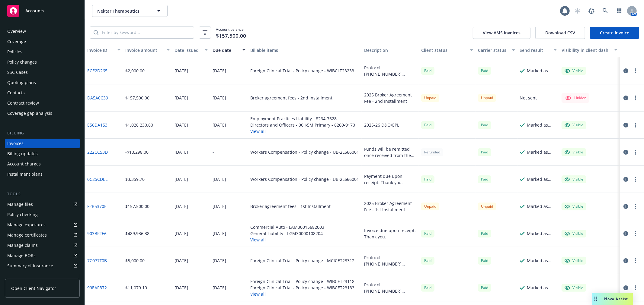 This screenshot has height=305, width=644. I want to click on div: Coverage gap analysis, so click(29, 113).